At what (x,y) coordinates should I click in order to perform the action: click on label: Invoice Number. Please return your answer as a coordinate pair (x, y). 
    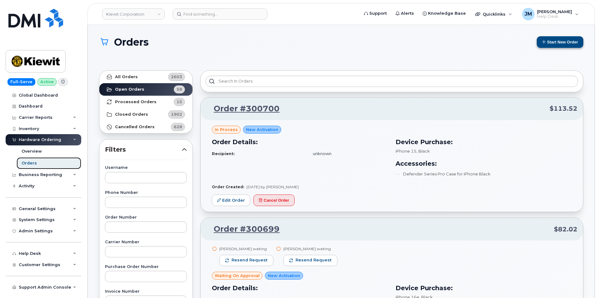
    Looking at the image, I should click on (146, 291).